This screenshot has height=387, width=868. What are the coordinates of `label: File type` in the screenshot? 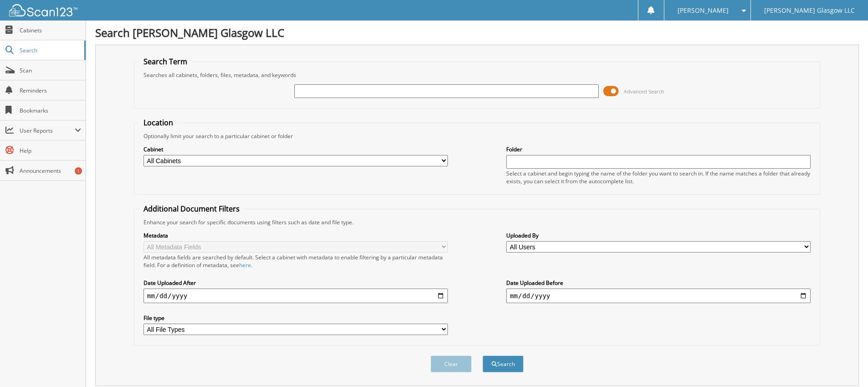 It's located at (296, 317).